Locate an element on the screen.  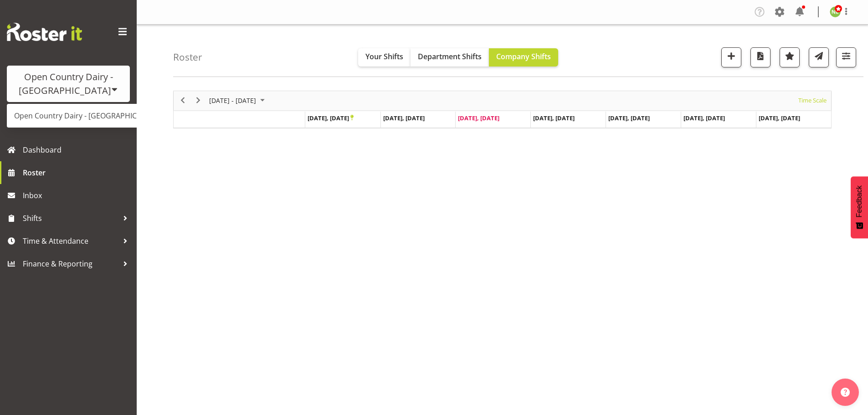
button: Highlight an important date within the roster. is located at coordinates (790, 58).